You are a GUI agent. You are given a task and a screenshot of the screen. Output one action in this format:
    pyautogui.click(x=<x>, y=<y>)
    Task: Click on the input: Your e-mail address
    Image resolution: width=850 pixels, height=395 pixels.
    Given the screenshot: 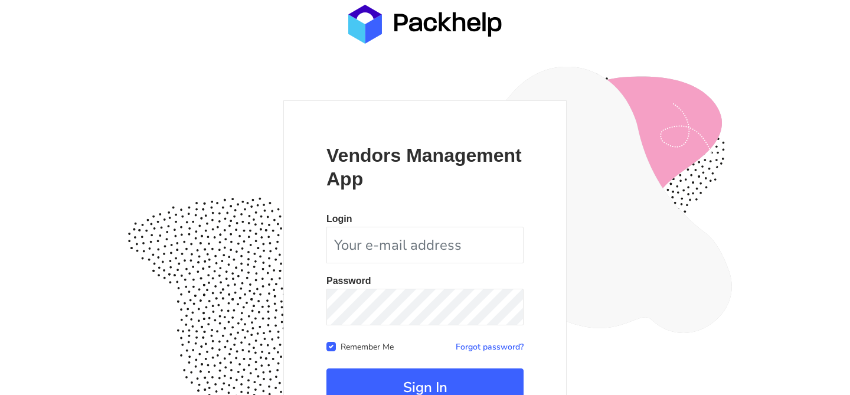 What is the action you would take?
    pyautogui.click(x=425, y=245)
    